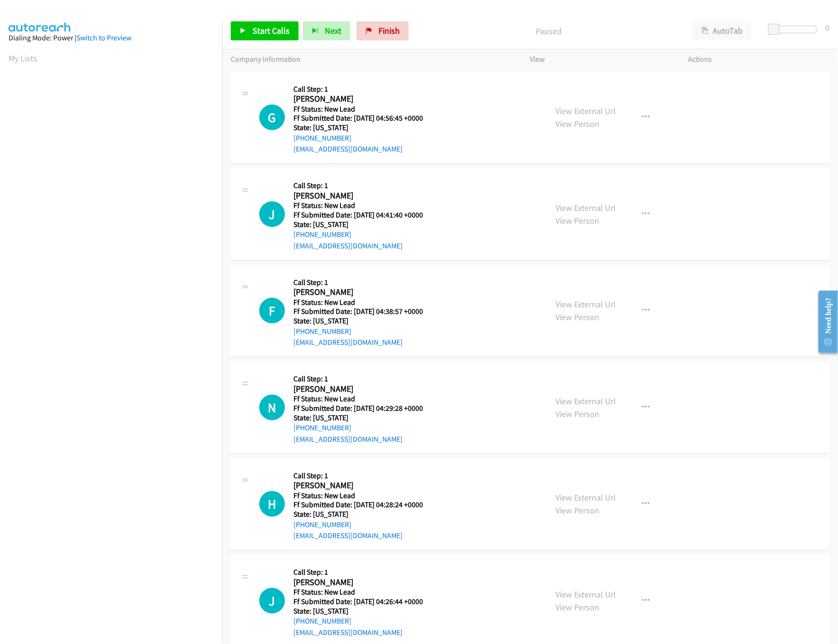 This screenshot has height=644, width=838. Describe the element at coordinates (383, 31) in the screenshot. I see `a: Finish` at that location.